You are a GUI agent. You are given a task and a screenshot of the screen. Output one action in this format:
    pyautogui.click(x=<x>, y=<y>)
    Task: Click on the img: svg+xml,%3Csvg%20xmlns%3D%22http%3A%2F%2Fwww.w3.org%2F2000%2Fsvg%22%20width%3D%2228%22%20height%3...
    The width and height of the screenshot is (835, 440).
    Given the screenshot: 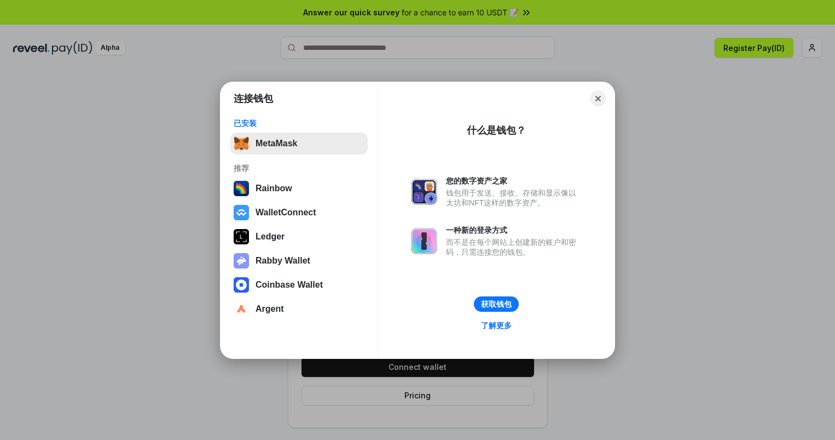 What is the action you would take?
    pyautogui.click(x=241, y=236)
    